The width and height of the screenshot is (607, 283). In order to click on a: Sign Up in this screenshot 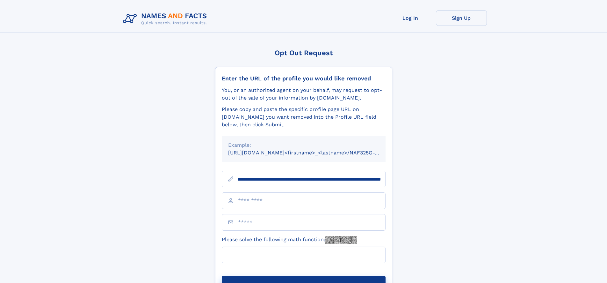, I will do `click(462, 18)`.